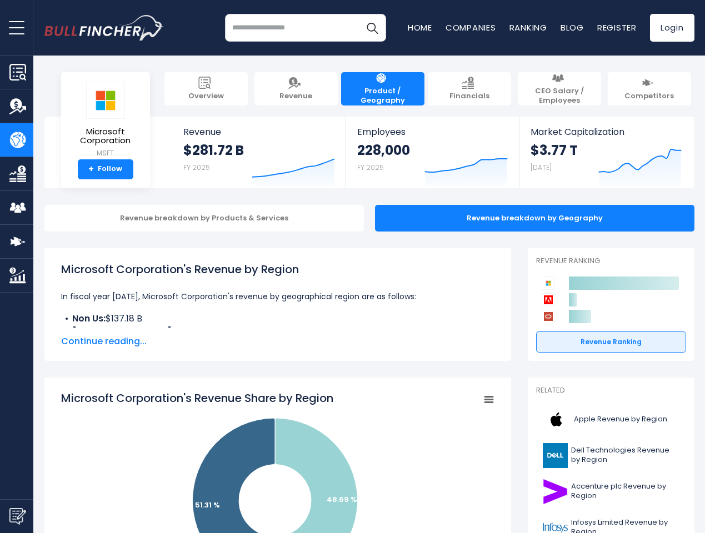 The height and width of the screenshot is (533, 705). I want to click on a: Home, so click(420, 27).